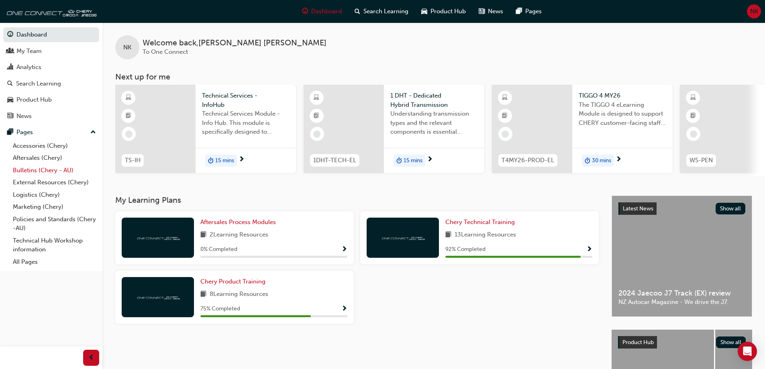 The width and height of the screenshot is (765, 369). Describe the element at coordinates (481, 222) in the screenshot. I see `a: Chery Technical Training` at that location.